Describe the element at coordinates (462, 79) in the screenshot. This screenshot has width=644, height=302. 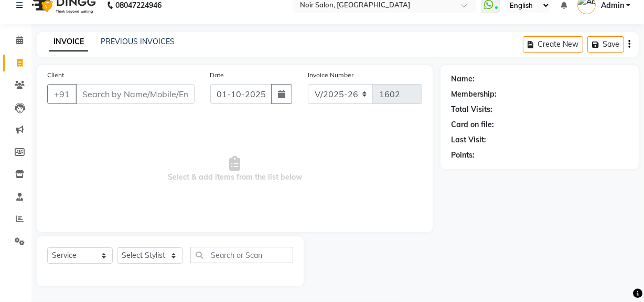
I see `div: Name:` at that location.